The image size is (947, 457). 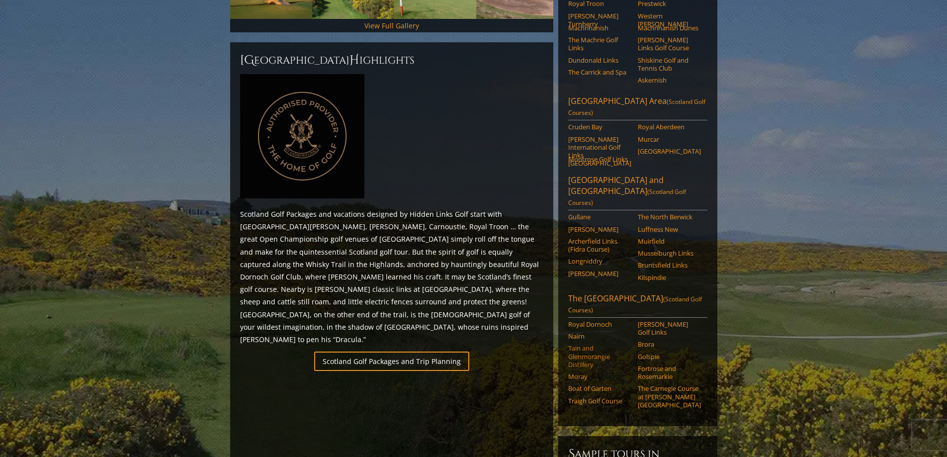 I want to click on a: Musselburgh Links, so click(x=669, y=253).